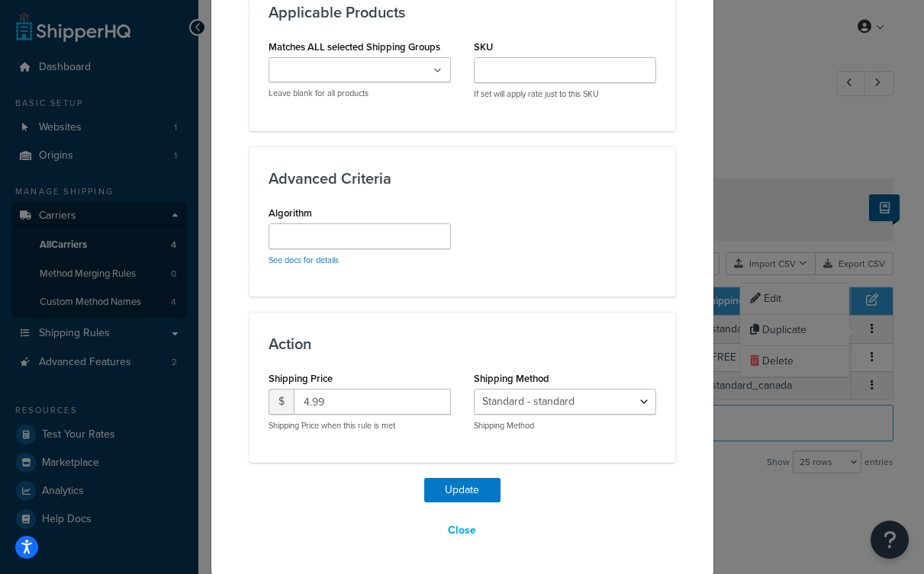  Describe the element at coordinates (354, 47) in the screenshot. I see `label: Matches ALL selected Shipping Groups` at that location.